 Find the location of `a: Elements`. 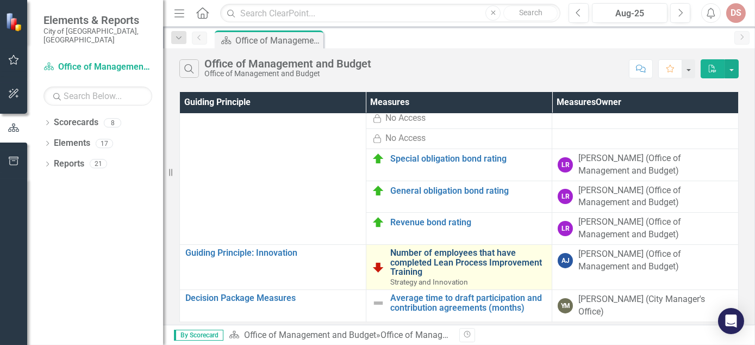

a: Elements is located at coordinates (72, 143).